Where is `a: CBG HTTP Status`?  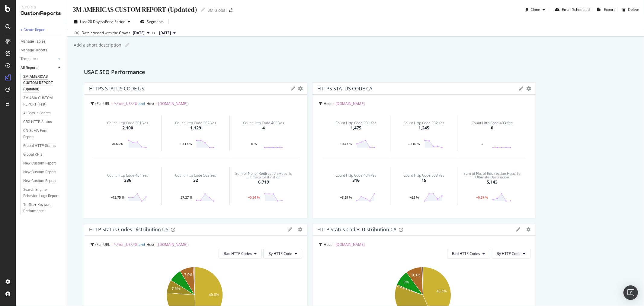 a: CBG HTTP Status is located at coordinates (43, 122).